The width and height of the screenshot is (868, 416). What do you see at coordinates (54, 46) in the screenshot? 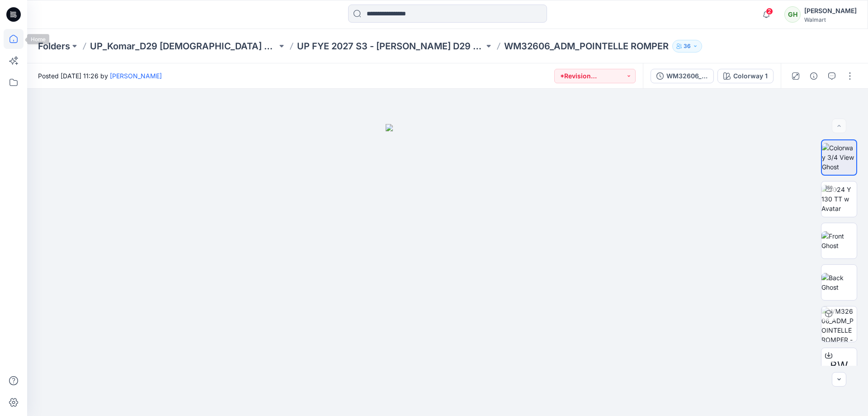
I see `a: Folders` at bounding box center [54, 46].